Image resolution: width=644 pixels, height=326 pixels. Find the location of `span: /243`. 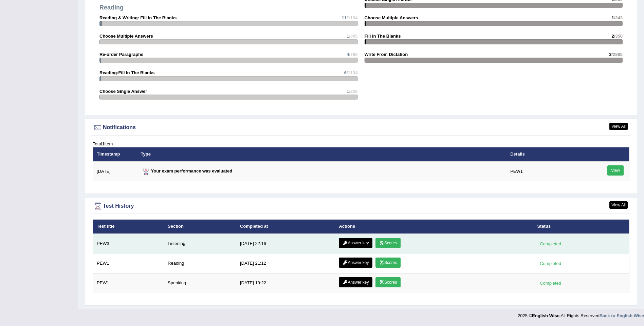

span: /243 is located at coordinates (618, 18).